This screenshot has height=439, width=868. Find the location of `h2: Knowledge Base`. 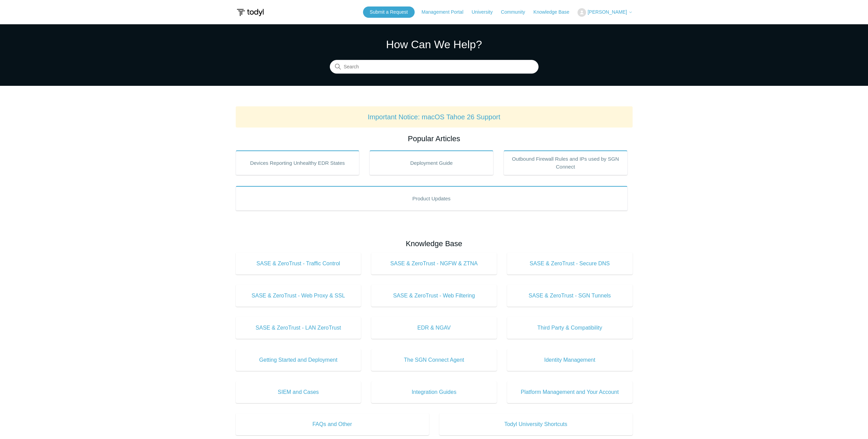

h2: Knowledge Base is located at coordinates (434, 244).